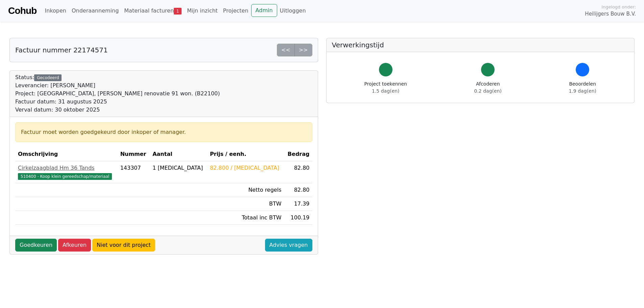  I want to click on div: Cirkelzaagblad Hm 36 Tands, so click(66, 168).